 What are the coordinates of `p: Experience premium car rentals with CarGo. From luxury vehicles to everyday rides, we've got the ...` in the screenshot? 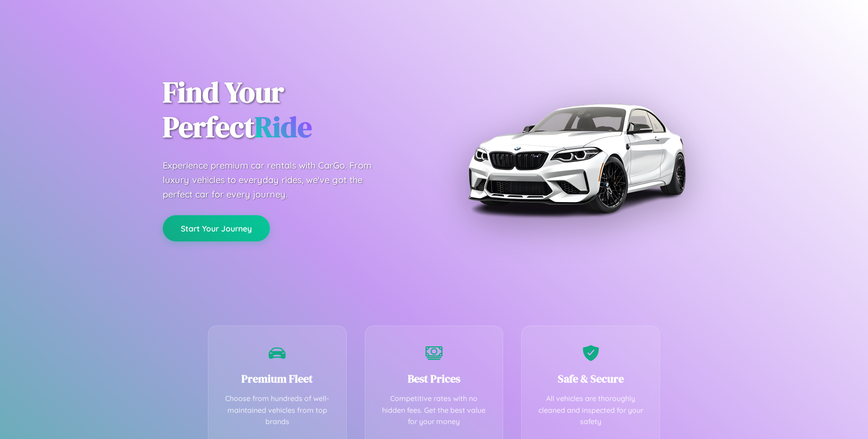 It's located at (275, 180).